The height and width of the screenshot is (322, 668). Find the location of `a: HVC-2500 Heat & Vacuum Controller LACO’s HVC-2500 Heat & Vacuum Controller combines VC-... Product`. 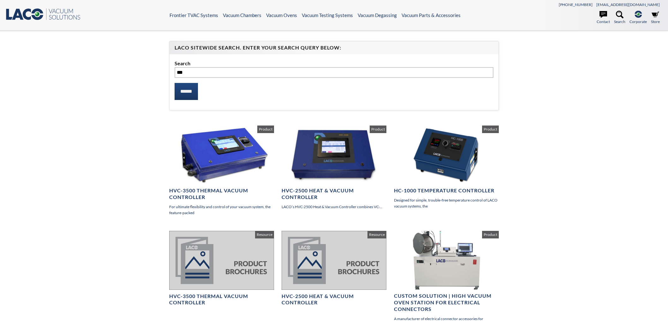

a: HVC-2500 Heat & Vacuum Controller LACO’s HVC-2500 Heat & Vacuum Controller combines VC-... Product is located at coordinates (334, 168).